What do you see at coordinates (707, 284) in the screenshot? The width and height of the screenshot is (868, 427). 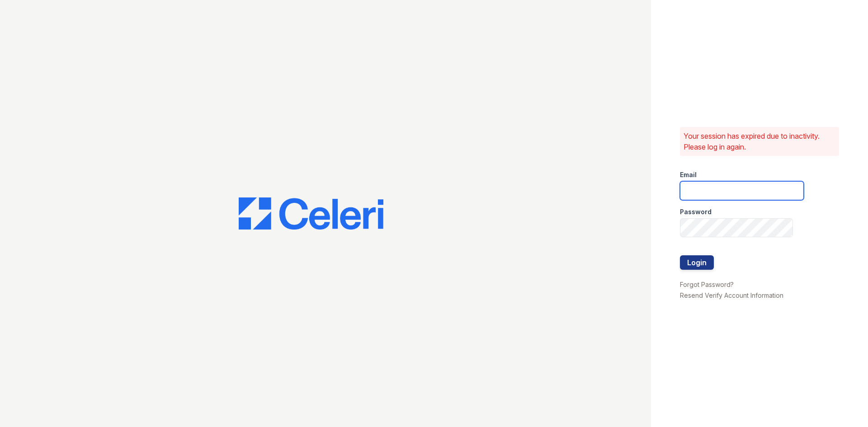 I see `a: Forgot Password?` at bounding box center [707, 284].